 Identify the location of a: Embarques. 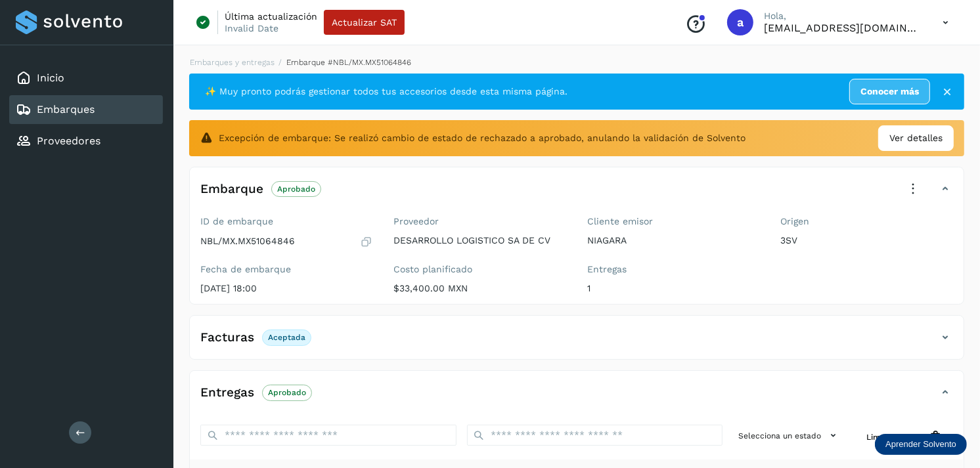
(66, 109).